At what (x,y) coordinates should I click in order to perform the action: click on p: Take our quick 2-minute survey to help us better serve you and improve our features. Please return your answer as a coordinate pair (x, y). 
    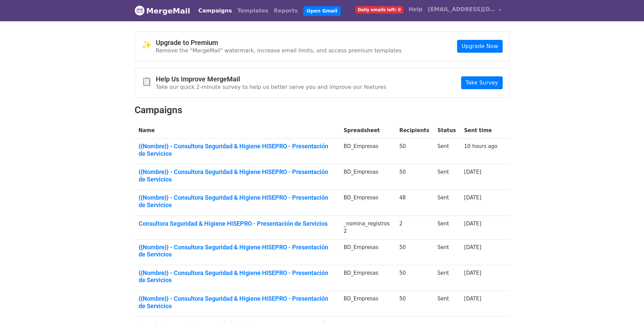
    Looking at the image, I should click on (271, 87).